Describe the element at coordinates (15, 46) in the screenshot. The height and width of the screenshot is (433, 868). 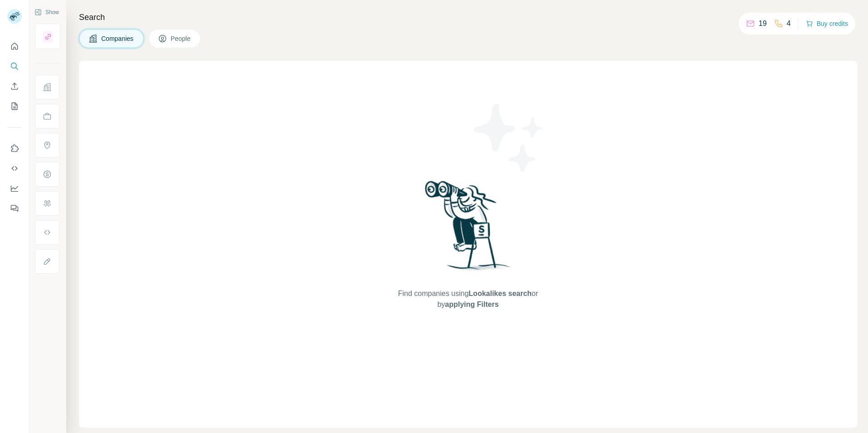
I see `button: Quick start` at that location.